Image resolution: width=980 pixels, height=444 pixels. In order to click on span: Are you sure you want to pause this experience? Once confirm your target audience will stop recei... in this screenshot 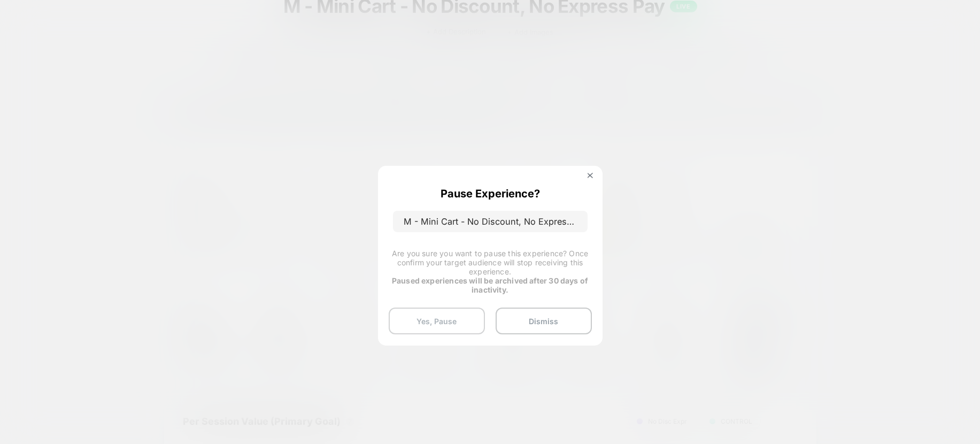, I will do `click(490, 263)`.